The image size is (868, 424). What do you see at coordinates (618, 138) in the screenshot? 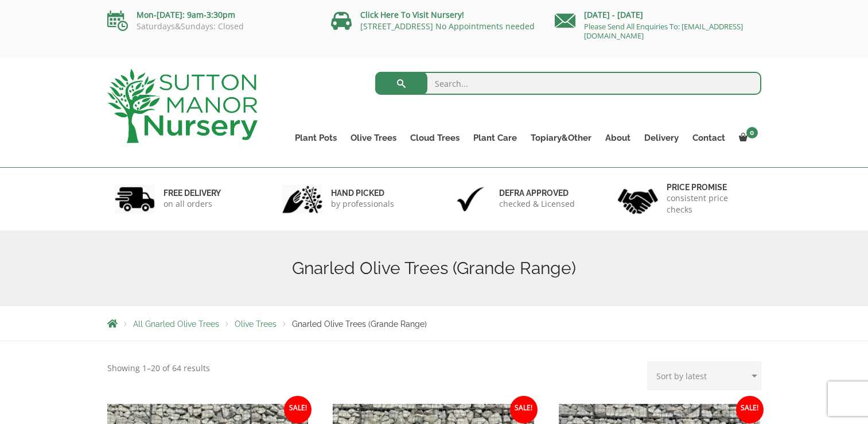
I see `a: About` at bounding box center [618, 138].